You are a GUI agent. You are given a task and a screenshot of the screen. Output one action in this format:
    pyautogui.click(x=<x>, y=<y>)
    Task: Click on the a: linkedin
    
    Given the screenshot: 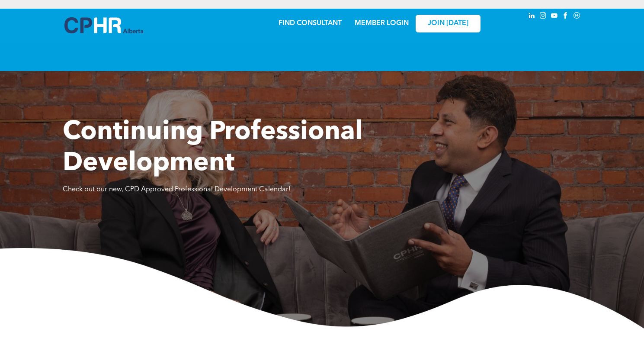 What is the action you would take?
    pyautogui.click(x=532, y=17)
    